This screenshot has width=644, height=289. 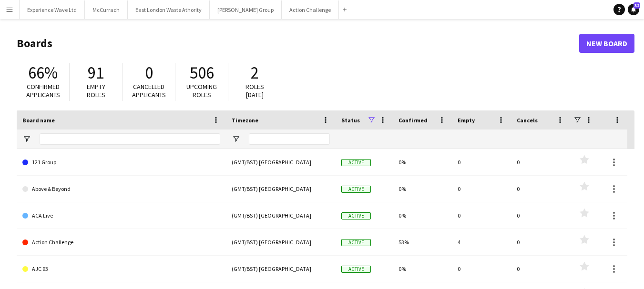 I want to click on input: Board name Filter Input, so click(x=130, y=139).